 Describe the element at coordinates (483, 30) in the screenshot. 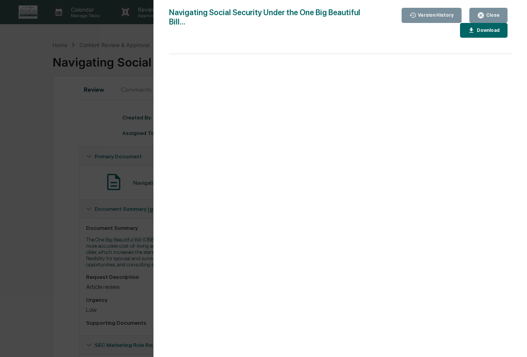

I see `button: Download` at that location.